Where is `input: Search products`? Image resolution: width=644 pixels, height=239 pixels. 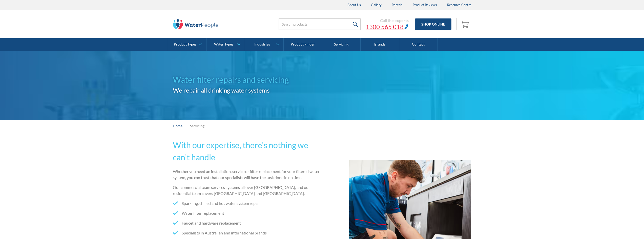
input: Search products is located at coordinates (320, 24).